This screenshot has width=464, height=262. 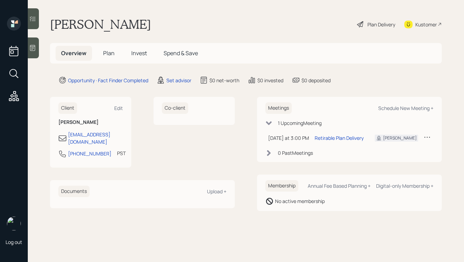 What do you see at coordinates (139, 53) in the screenshot?
I see `span: Invest` at bounding box center [139, 53].